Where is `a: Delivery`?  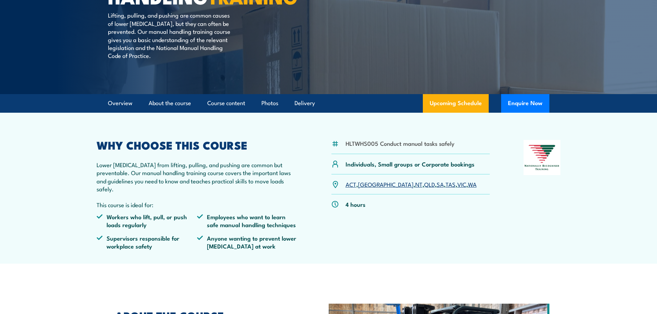
a: Delivery is located at coordinates (305, 103).